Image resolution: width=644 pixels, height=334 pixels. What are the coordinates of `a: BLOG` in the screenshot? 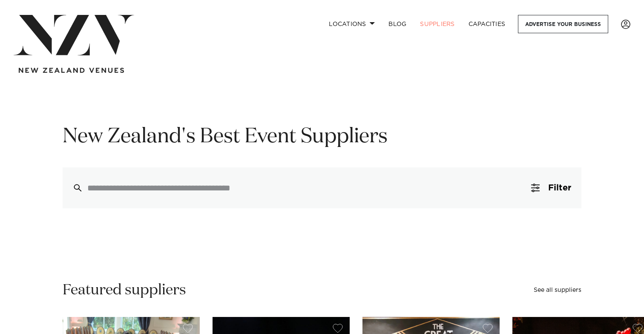 It's located at (397, 24).